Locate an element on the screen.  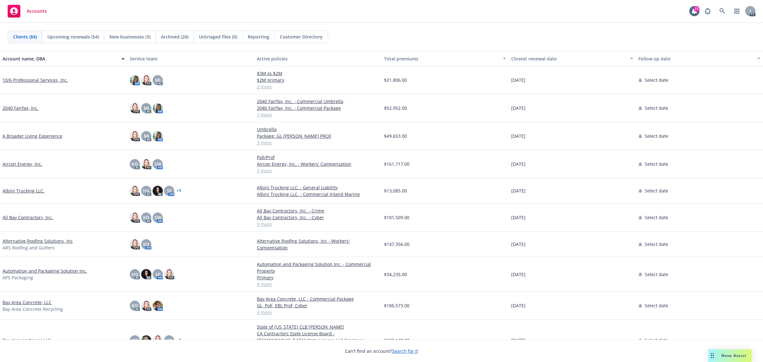
span: HB is located at coordinates (169, 340).